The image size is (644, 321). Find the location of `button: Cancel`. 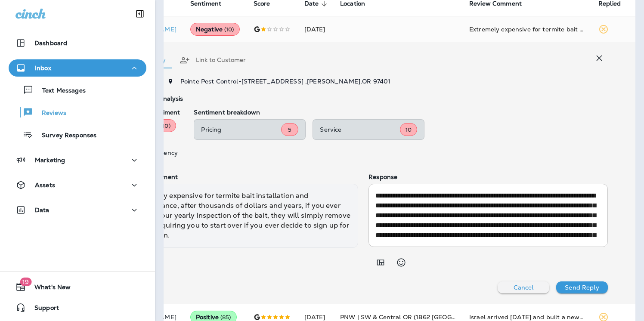

button: Cancel is located at coordinates (523, 288).